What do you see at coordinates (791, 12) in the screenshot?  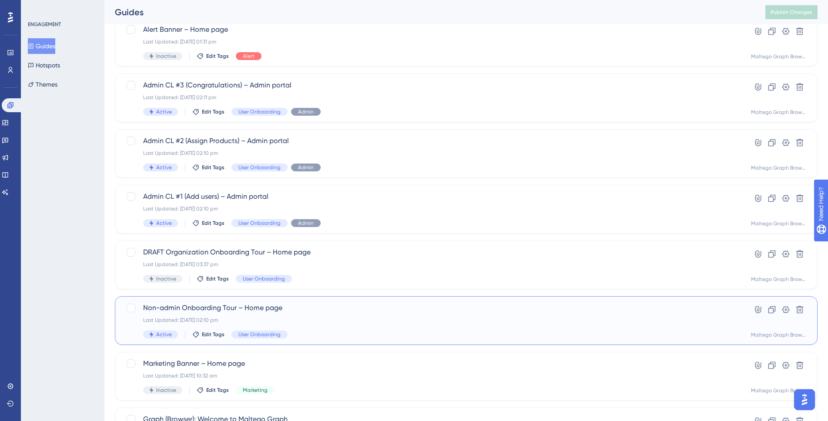 I see `button: Publish Changes` at bounding box center [791, 12].